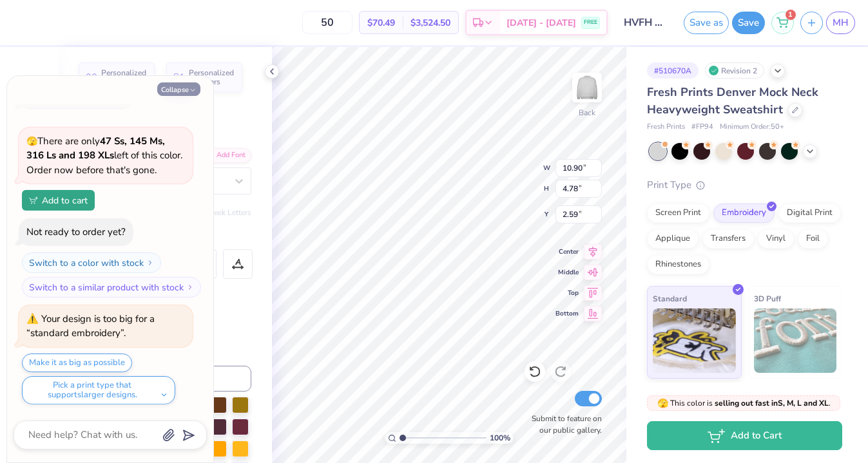  Describe the element at coordinates (501, 438) in the screenshot. I see `span: 100 %` at that location.